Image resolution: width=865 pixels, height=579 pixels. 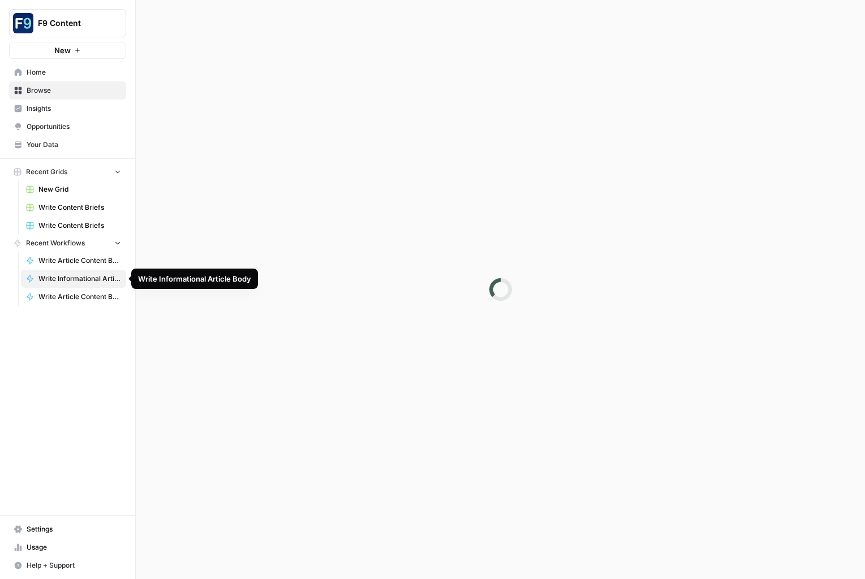 I want to click on a: Home, so click(x=67, y=72).